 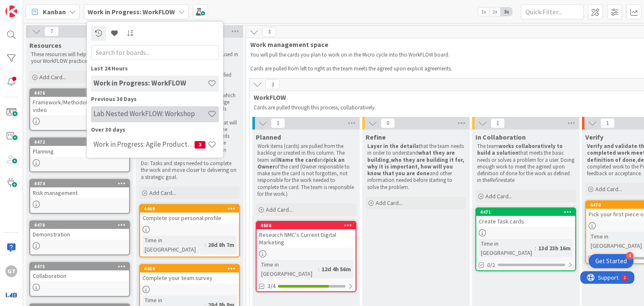 What do you see at coordinates (189, 274) in the screenshot?
I see `div: 4464Complete your team survey` at bounding box center [189, 274].